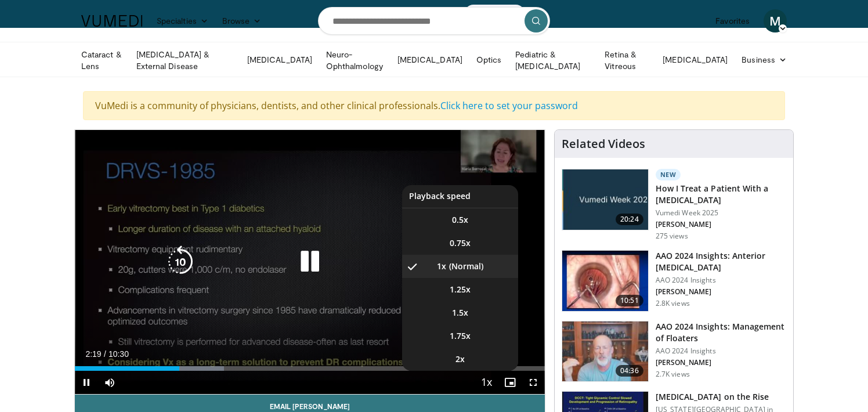  Describe the element at coordinates (720, 213) in the screenshot. I see `p: Vumedi Week 2025` at that location.